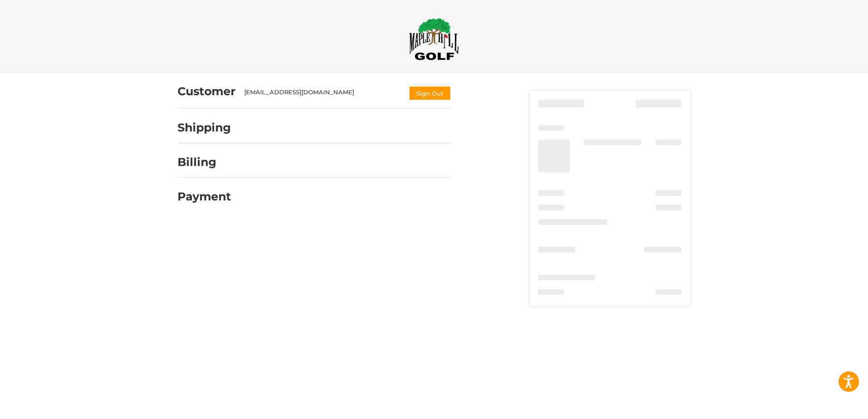  I want to click on button: Sign Out, so click(430, 93).